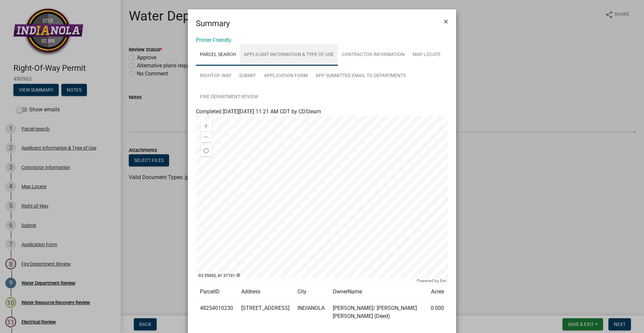 This screenshot has width=644, height=333. What do you see at coordinates (229, 97) in the screenshot?
I see `a: Fire Department Review` at bounding box center [229, 97].